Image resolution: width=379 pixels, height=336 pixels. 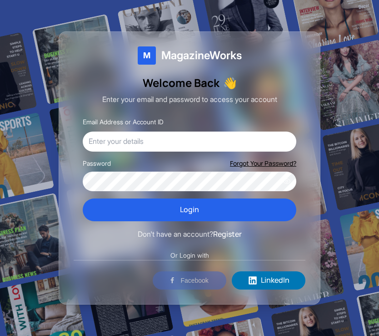 I want to click on h1: Welcome Back, so click(x=190, y=83).